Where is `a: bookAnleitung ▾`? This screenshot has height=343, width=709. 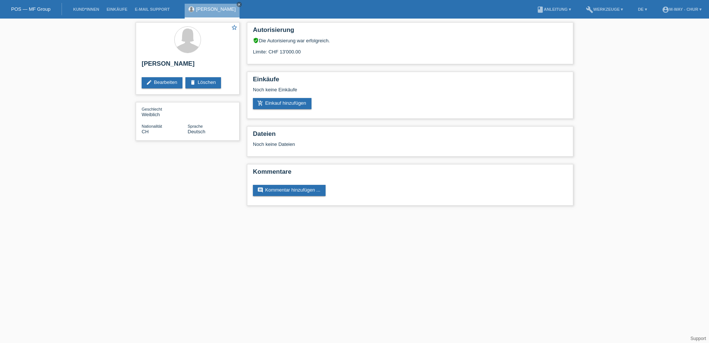 a: bookAnleitung ▾ is located at coordinates (554, 9).